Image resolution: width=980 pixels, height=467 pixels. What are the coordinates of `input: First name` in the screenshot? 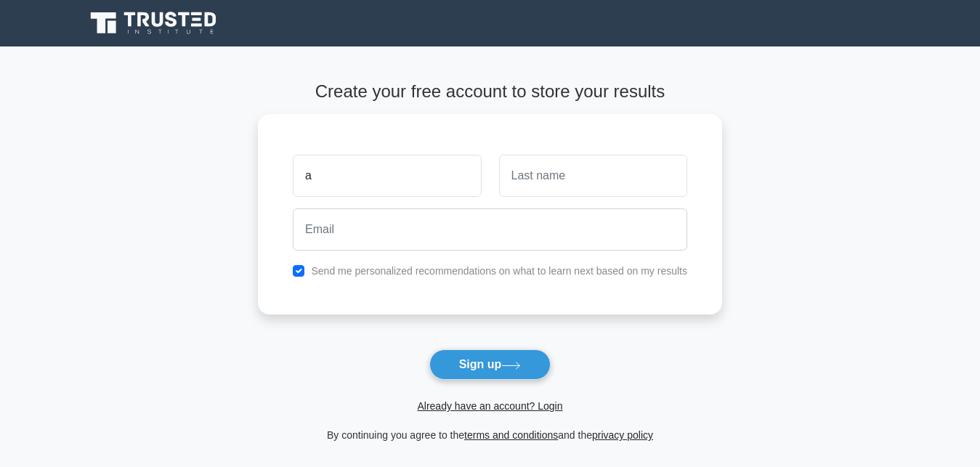 It's located at (386, 176).